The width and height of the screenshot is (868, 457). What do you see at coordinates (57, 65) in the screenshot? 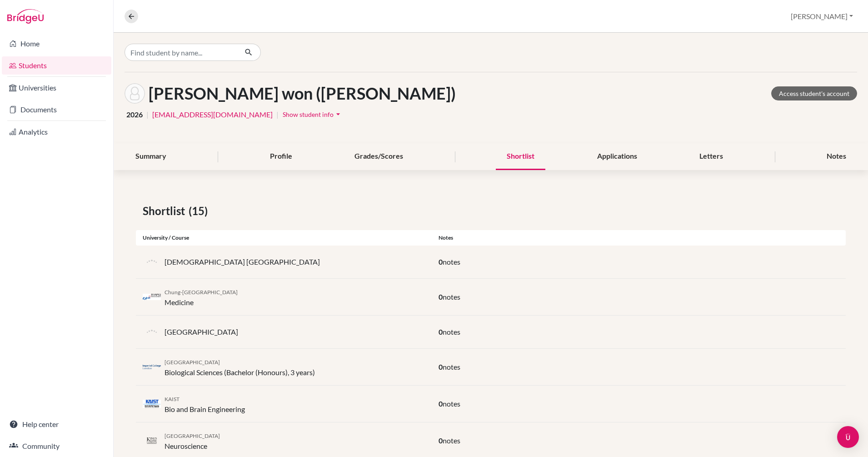
I see `a: Students` at bounding box center [57, 65].